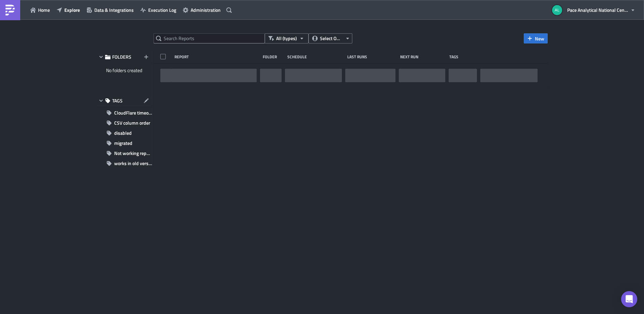 Image resolution: width=644 pixels, height=314 pixels. Describe the element at coordinates (123, 133) in the screenshot. I see `span: disabled` at that location.